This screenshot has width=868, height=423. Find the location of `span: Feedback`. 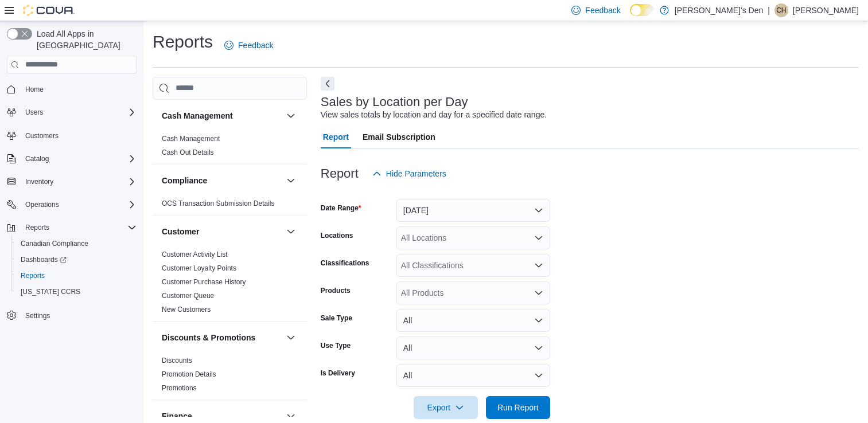

span: Feedback is located at coordinates (602, 10).